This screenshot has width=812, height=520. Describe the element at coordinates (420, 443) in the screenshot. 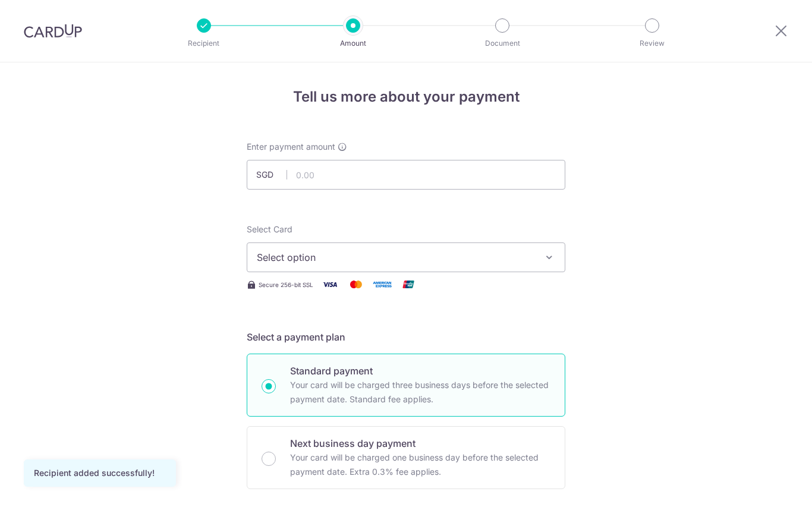

I see `p: Next business day payment` at that location.